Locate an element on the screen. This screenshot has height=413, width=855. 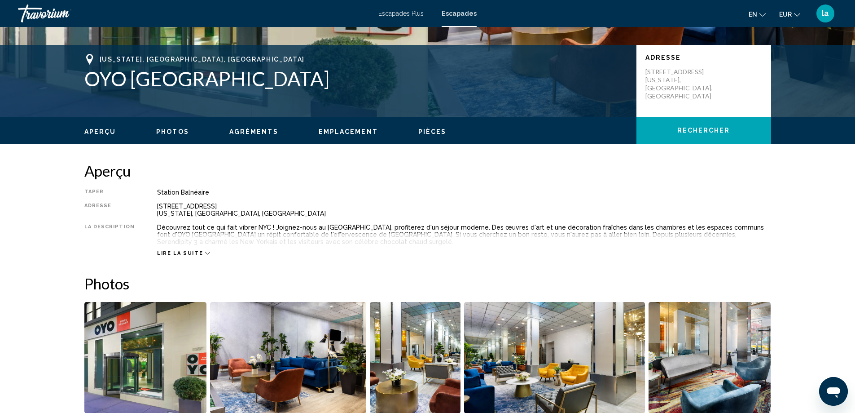
font: la is located at coordinates (826, 13).